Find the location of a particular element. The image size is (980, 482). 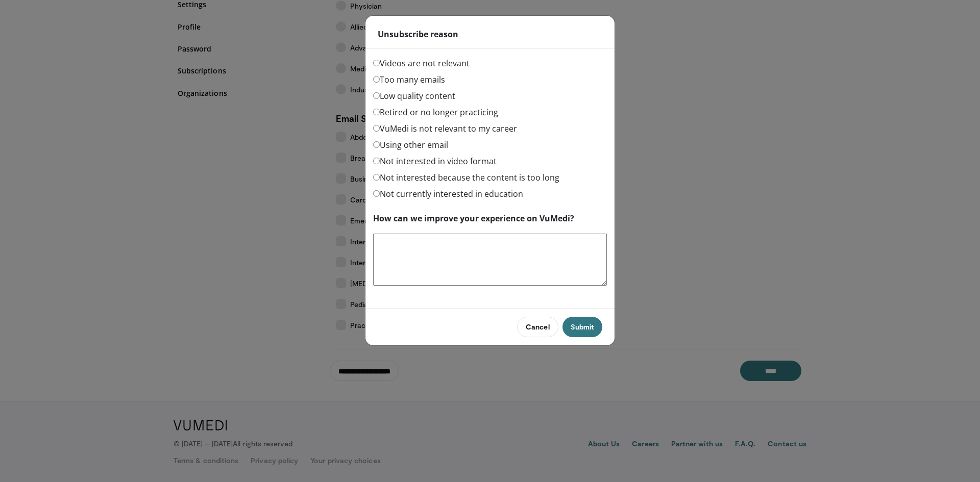

label: Not interested in video format is located at coordinates (435, 162).